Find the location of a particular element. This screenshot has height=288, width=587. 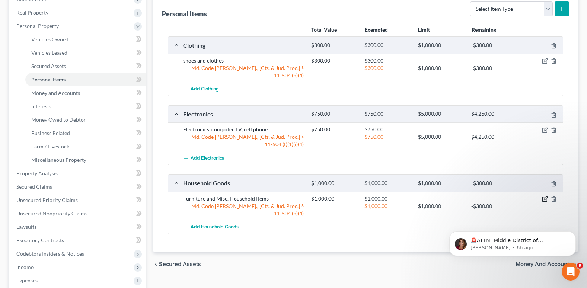

span: Executory Contracts is located at coordinates (40, 240).